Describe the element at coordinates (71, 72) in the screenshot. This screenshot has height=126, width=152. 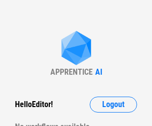
I see `div: APPRENTICE` at that location.